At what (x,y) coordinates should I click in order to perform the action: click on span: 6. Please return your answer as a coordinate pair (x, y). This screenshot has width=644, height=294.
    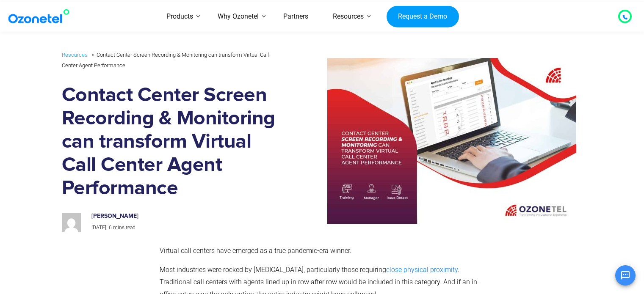
    Looking at the image, I should click on (110, 228).